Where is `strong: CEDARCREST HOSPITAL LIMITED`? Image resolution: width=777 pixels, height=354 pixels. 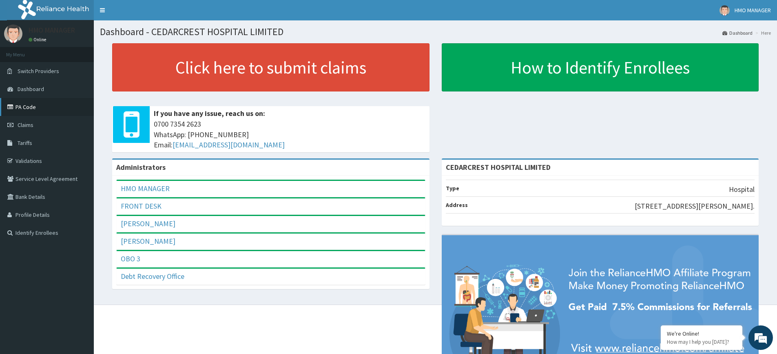 strong: CEDARCREST HOSPITAL LIMITED is located at coordinates (498, 167).